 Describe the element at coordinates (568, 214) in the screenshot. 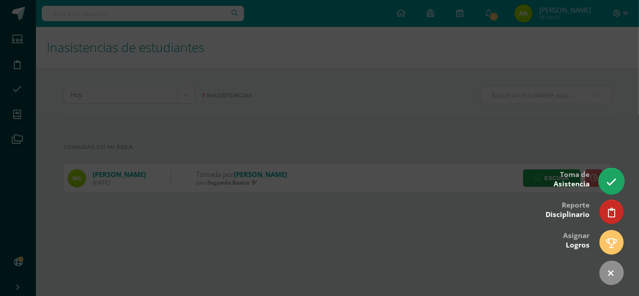

I see `span: Disciplinario` at that location.